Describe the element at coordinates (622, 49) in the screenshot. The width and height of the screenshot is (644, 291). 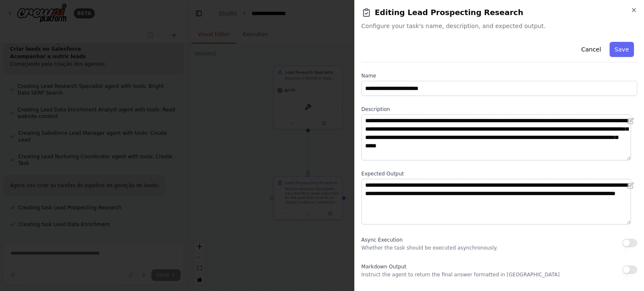
I see `button: Save` at that location.